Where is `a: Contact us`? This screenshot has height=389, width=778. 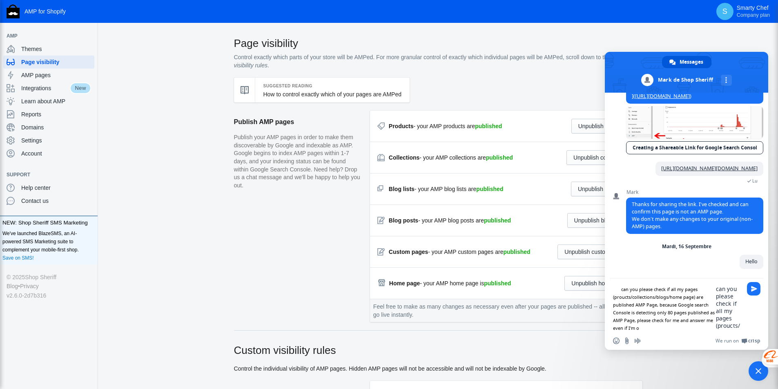 a: Contact us is located at coordinates (49, 201).